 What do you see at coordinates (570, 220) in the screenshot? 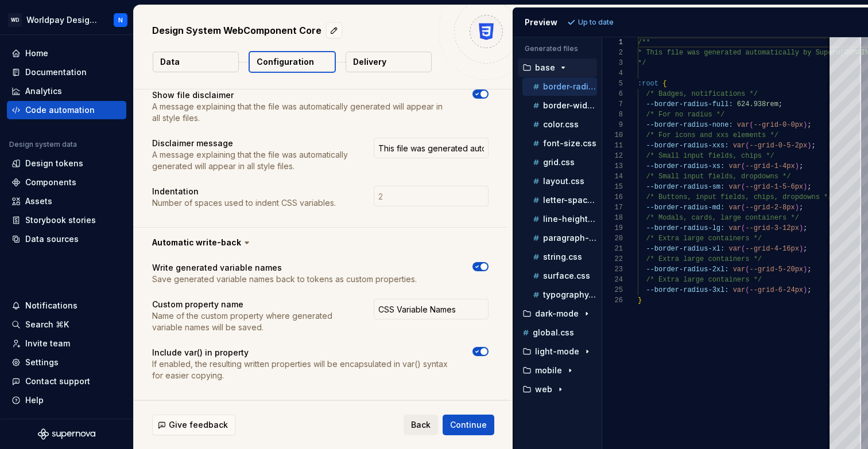
I see `p: line-height.css` at bounding box center [570, 220].